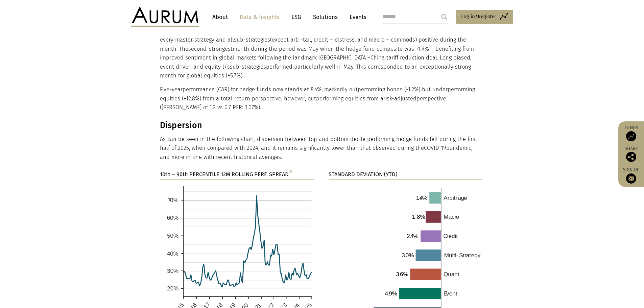 The width and height of the screenshot is (644, 308). I want to click on a: [1], so click(291, 171).